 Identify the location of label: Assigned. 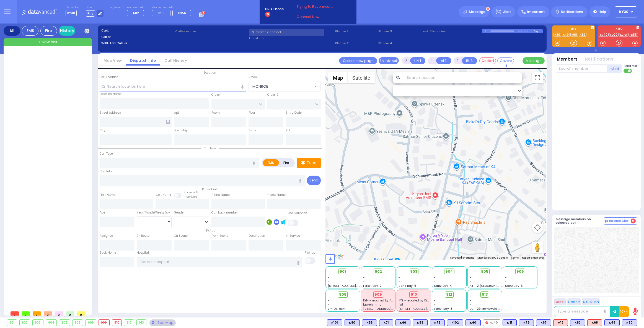
(106, 236).